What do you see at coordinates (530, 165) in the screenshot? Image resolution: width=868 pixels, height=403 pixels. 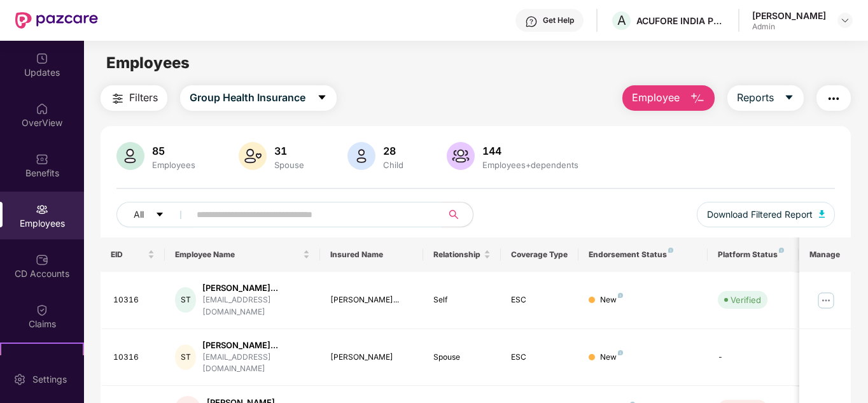 I see `div: Employees+dependents` at bounding box center [530, 165].